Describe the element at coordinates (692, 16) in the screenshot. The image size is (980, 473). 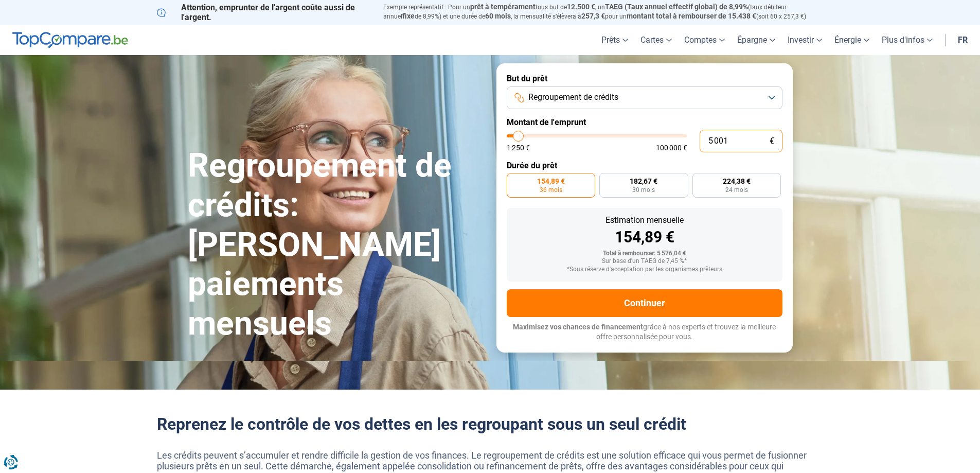
I see `span: montant total à rembourser de 15.438 €` at that location.